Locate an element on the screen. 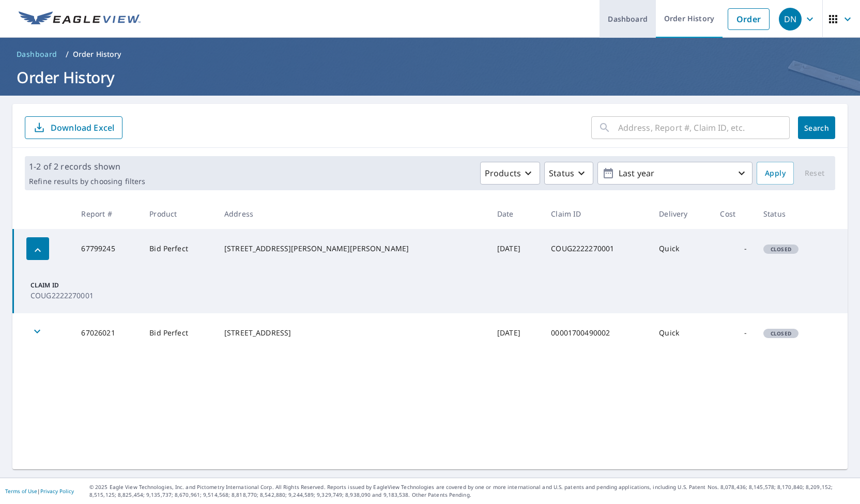  th: Delivery is located at coordinates (681, 214).